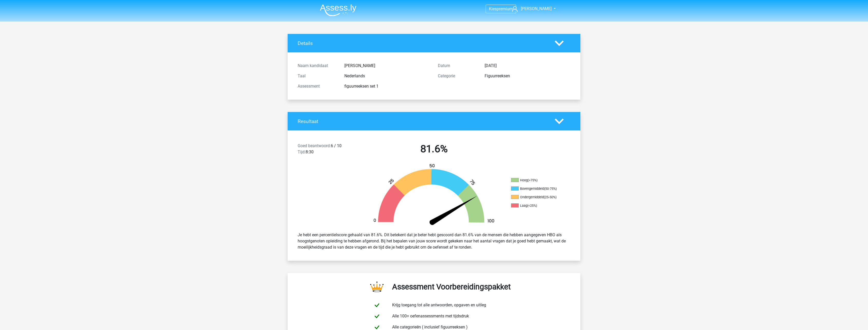 The image size is (868, 330). What do you see at coordinates (317, 66) in the screenshot?
I see `div: Naam kandidaat` at bounding box center [317, 66].